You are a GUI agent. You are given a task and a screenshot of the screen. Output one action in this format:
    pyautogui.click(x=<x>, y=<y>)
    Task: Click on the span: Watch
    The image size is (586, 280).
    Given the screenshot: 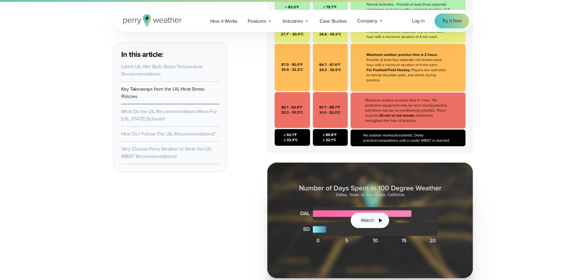 What is the action you would take?
    pyautogui.click(x=367, y=220)
    